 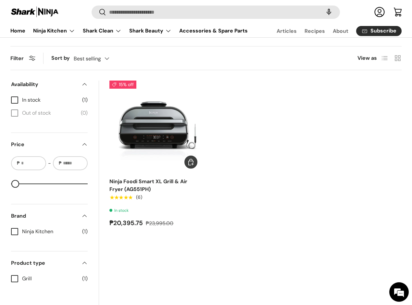 I want to click on span: Product type, so click(x=44, y=263).